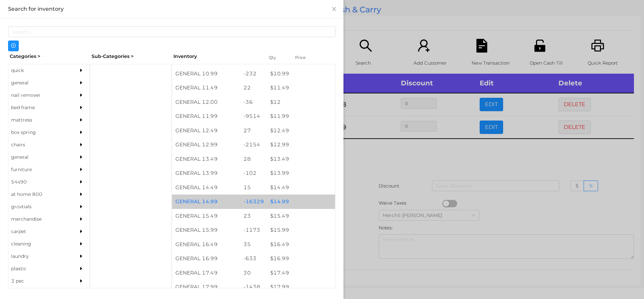 Image resolution: width=644 pixels, height=299 pixels. Describe the element at coordinates (300, 102) in the screenshot. I see `div: $ 12` at that location.